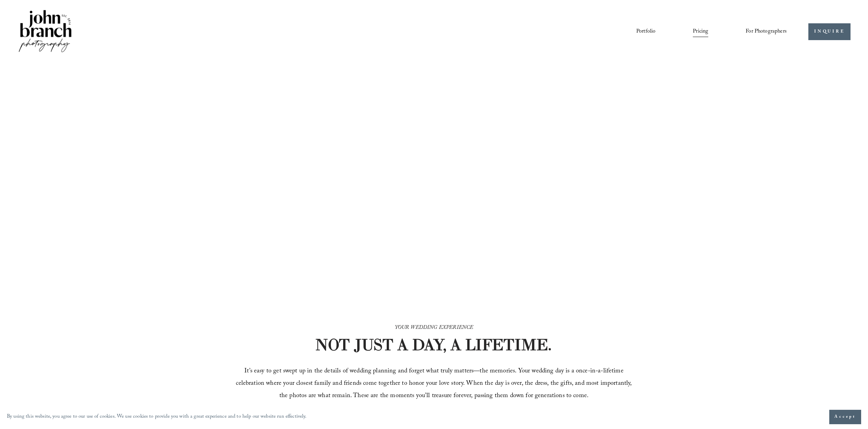 This screenshot has width=868, height=429. What do you see at coordinates (845, 417) in the screenshot?
I see `span: Accept` at bounding box center [845, 417].